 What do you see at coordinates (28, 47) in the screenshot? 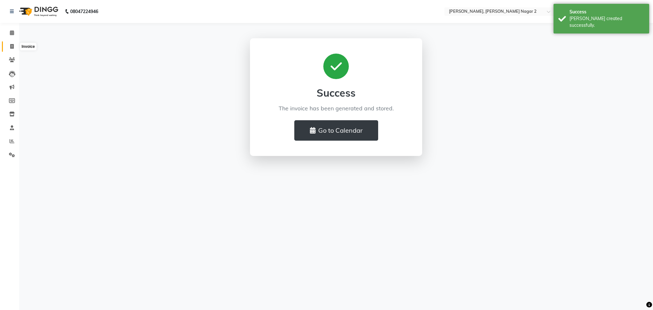
I see `div: Invoice` at bounding box center [28, 47].